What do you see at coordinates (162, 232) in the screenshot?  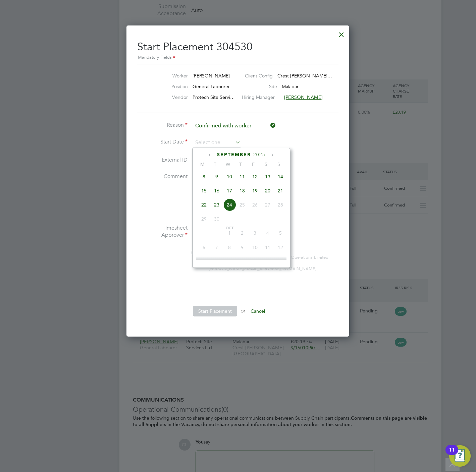 I see `label: Timesheet Approver` at bounding box center [162, 232].